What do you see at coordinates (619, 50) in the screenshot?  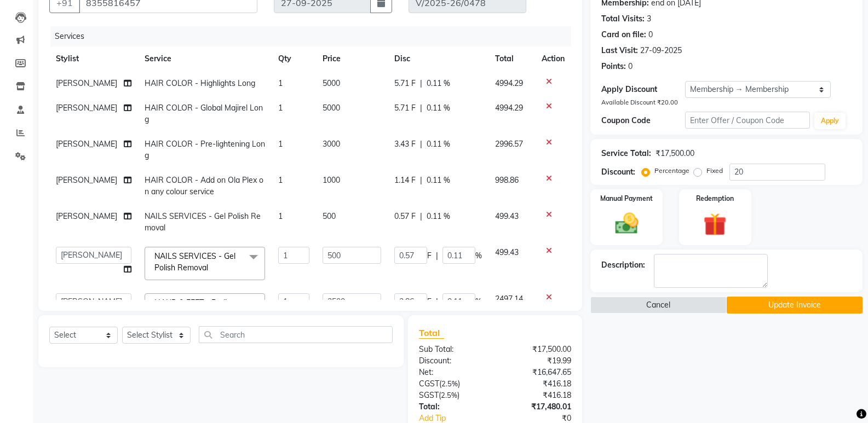 I see `div: Last Visit:` at bounding box center [619, 50].